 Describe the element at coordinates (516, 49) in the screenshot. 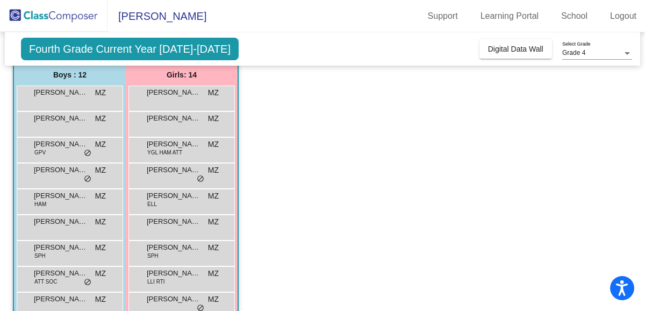

I see `button: Digital Data Wall` at that location.